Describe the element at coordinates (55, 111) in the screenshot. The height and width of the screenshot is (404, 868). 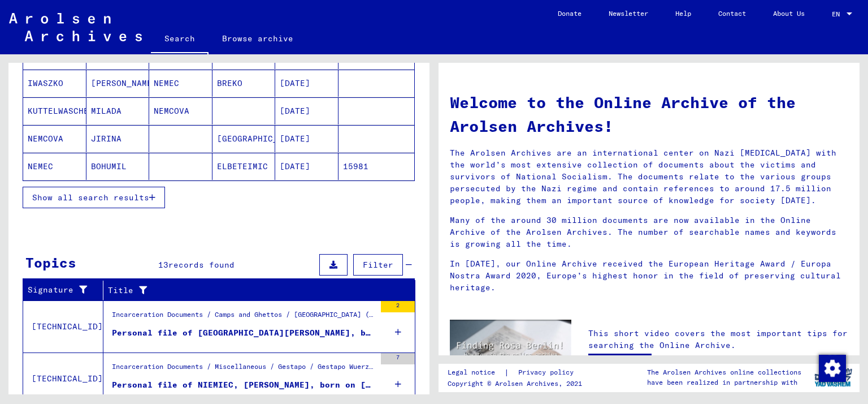
I see `mat-cell: KUTTELWASCHER` at that location.